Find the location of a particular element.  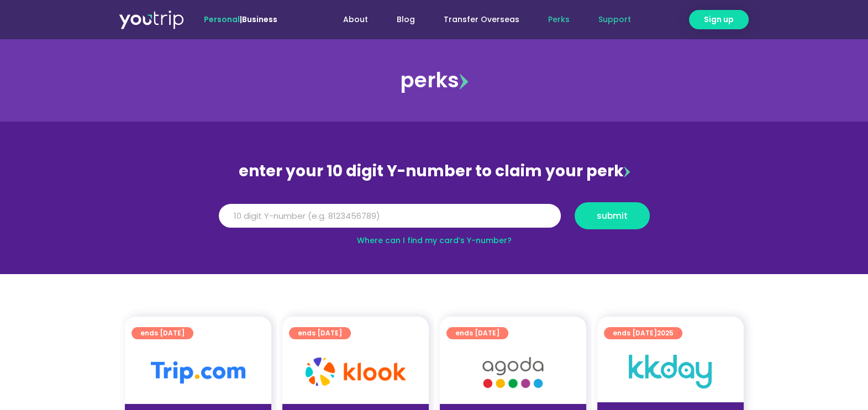

span: submit is located at coordinates (612, 216).